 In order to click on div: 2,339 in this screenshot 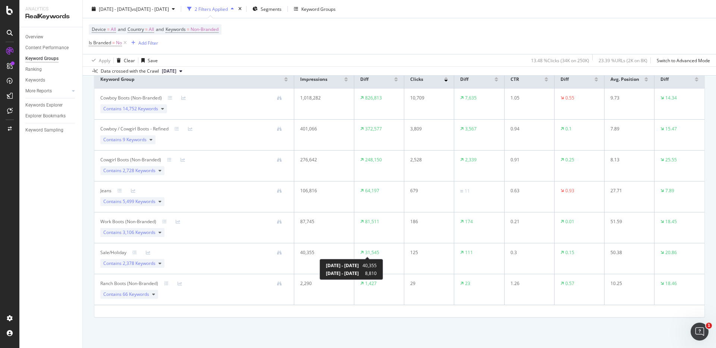, I will do `click(470, 160)`.